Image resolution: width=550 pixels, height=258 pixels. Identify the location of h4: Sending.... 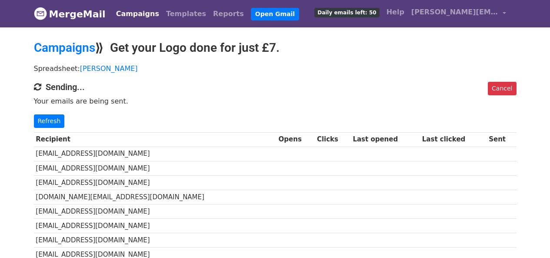
(275, 87).